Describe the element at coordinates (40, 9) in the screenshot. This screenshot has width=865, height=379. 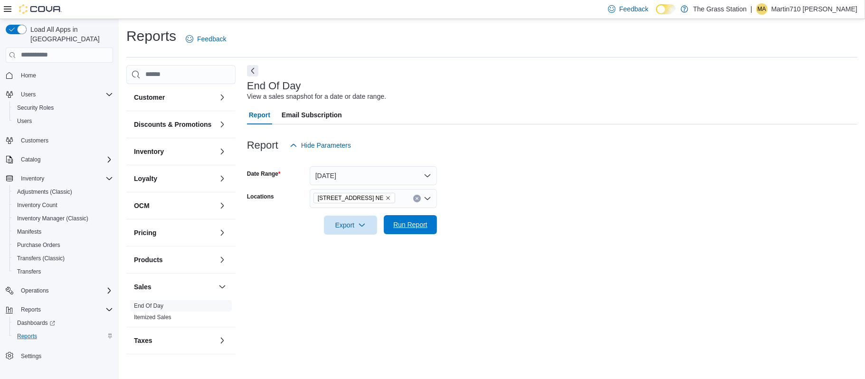
I see `img: Cova` at that location.